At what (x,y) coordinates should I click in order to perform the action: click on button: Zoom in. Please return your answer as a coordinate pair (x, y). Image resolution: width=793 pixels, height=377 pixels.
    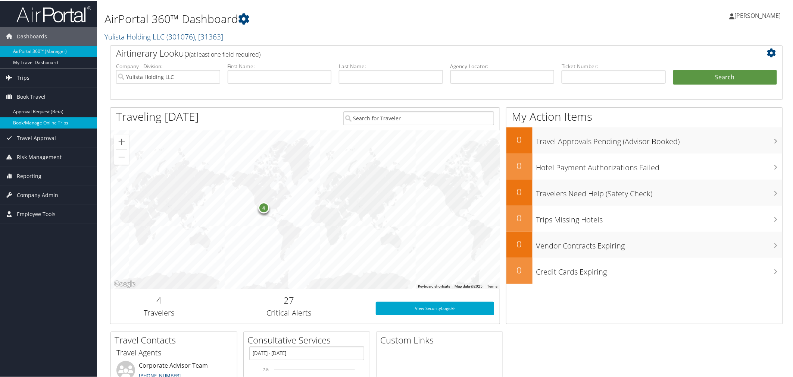
    Looking at the image, I should click on (122, 141).